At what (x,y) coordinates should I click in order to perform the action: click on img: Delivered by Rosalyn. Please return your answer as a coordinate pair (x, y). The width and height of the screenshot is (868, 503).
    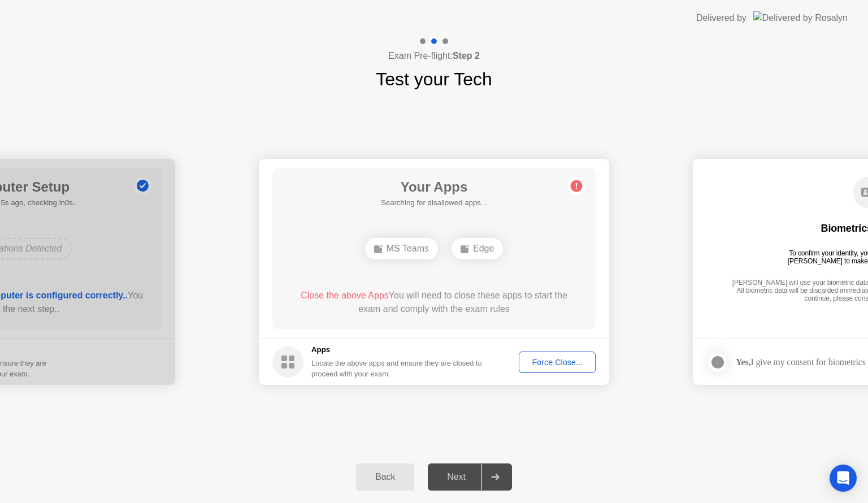
    Looking at the image, I should click on (799, 18).